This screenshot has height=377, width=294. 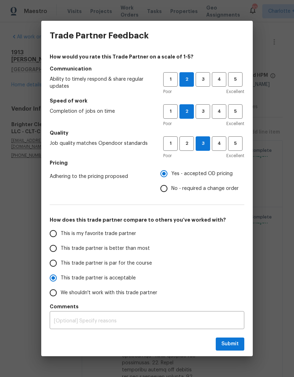 What do you see at coordinates (101, 143) in the screenshot?
I see `span: Job quality matches Opendoor standards` at bounding box center [101, 143].